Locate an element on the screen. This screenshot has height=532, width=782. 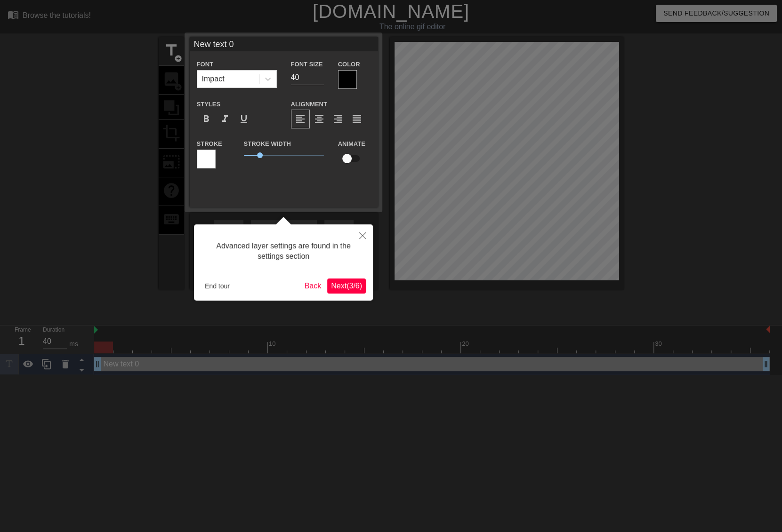
button: Close is located at coordinates (362, 235).